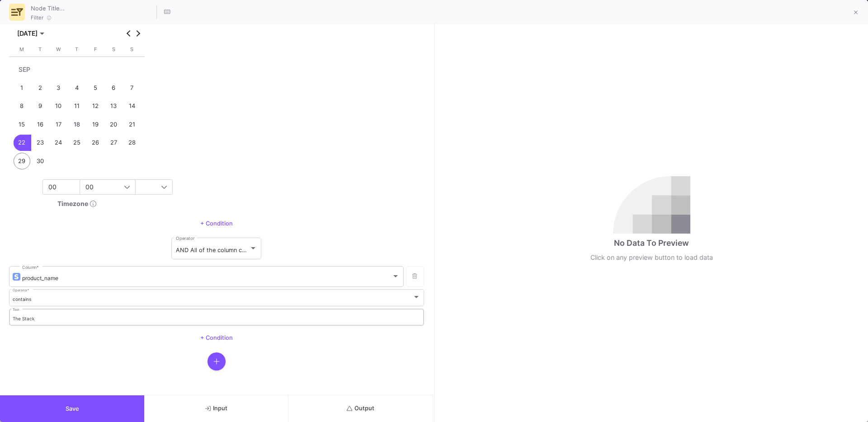 This screenshot has height=422, width=868. I want to click on button: 1 Sep 2025, so click(22, 88).